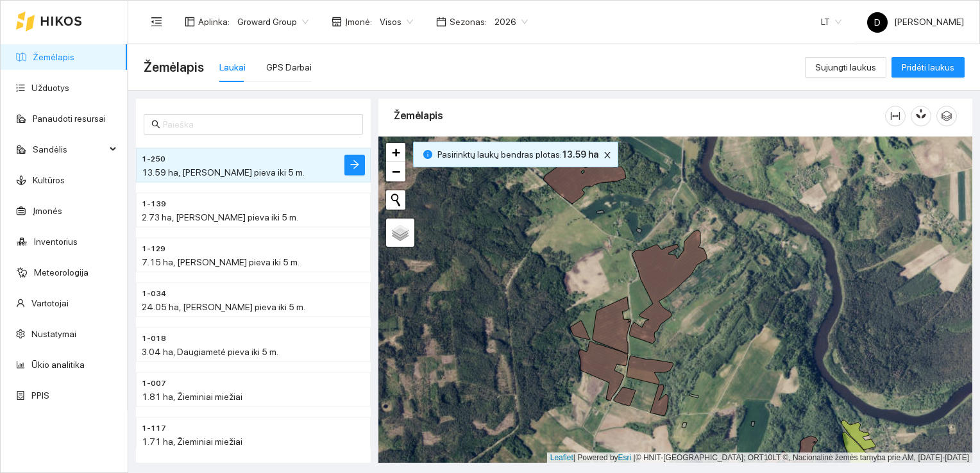 The height and width of the screenshot is (473, 980). Describe the element at coordinates (61, 273) in the screenshot. I see `a: Meteorologija` at that location.